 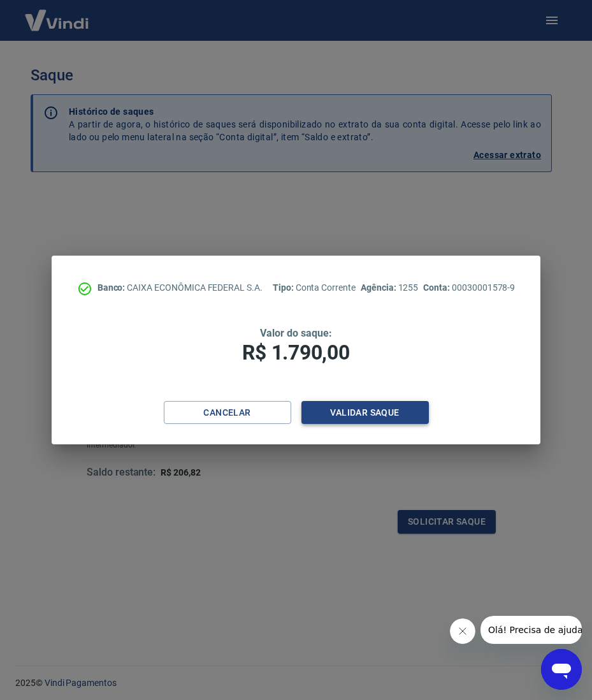 What do you see at coordinates (437, 287) in the screenshot?
I see `span: Conta:` at bounding box center [437, 287].